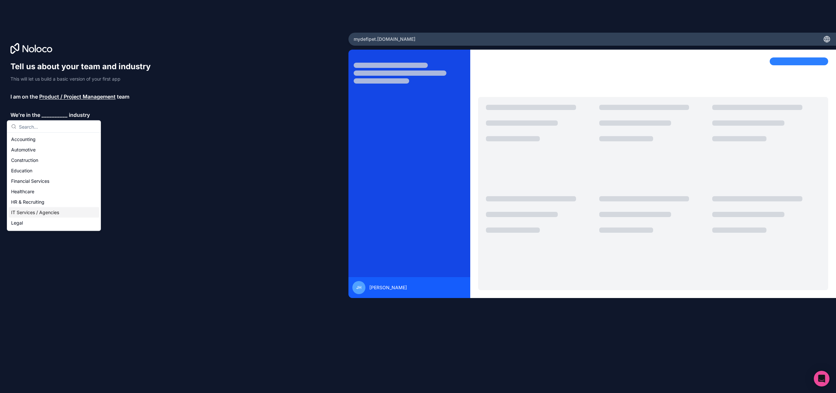  I want to click on div: Accounting, so click(54, 139).